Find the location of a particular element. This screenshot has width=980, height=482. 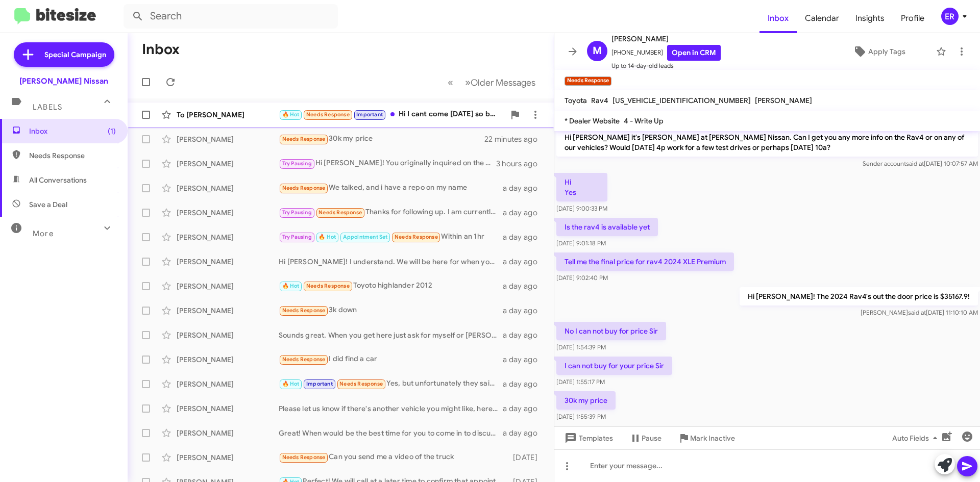

div: 22 minutes ago is located at coordinates (515, 139).